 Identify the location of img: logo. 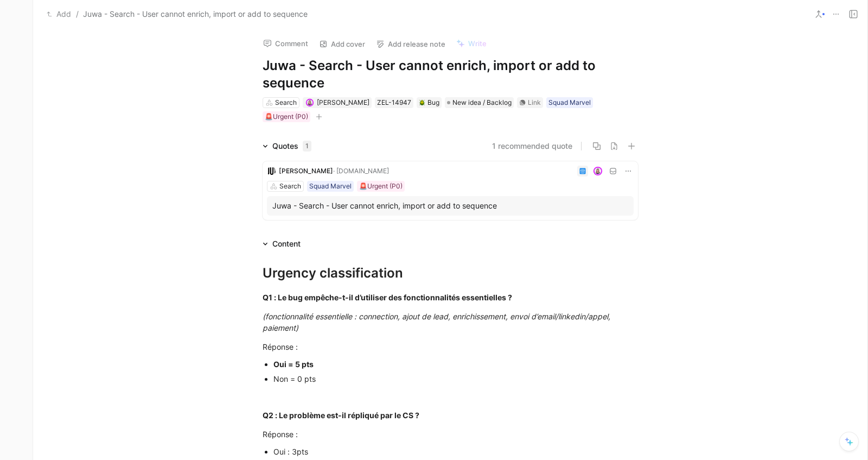
(271, 171).